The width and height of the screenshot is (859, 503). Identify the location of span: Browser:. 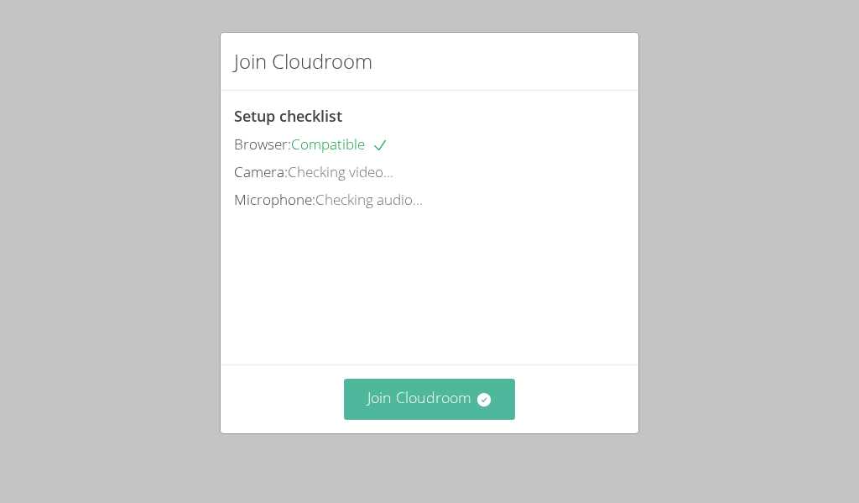
(263, 144).